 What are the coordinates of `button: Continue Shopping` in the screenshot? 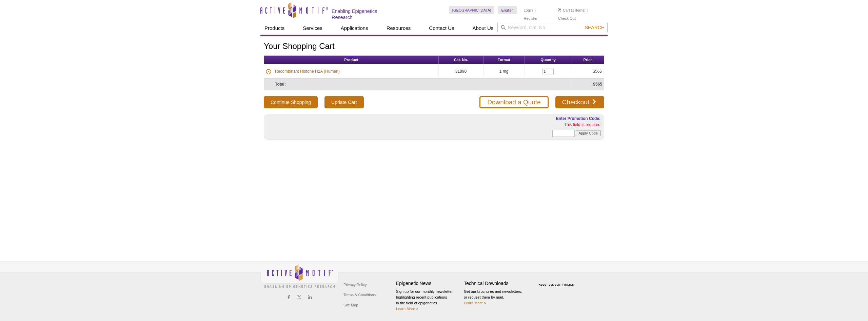 It's located at (291, 102).